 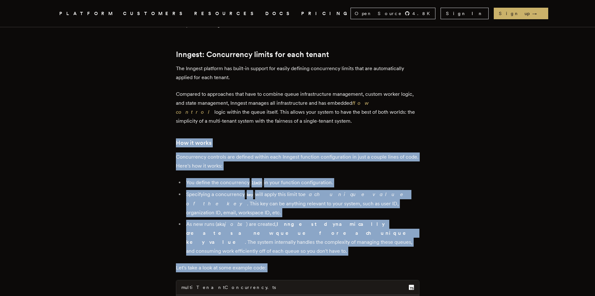 I want to click on strong: Inngest dynamically creates a new queue for each unique key value, so click(x=301, y=233).